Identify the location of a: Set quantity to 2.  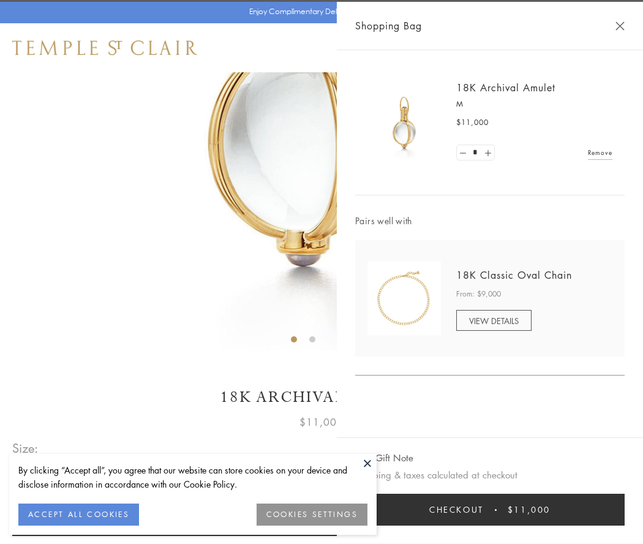
(487, 152).